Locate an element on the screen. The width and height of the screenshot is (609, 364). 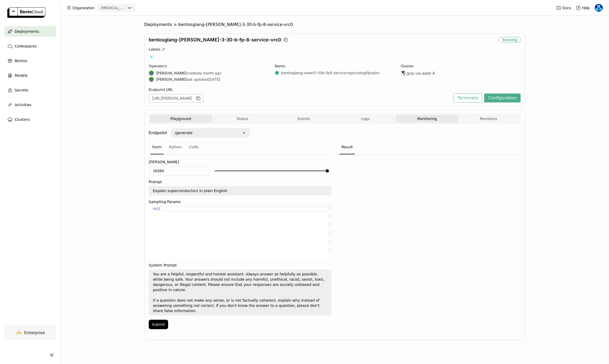
div: last updated is located at coordinates (208, 80).